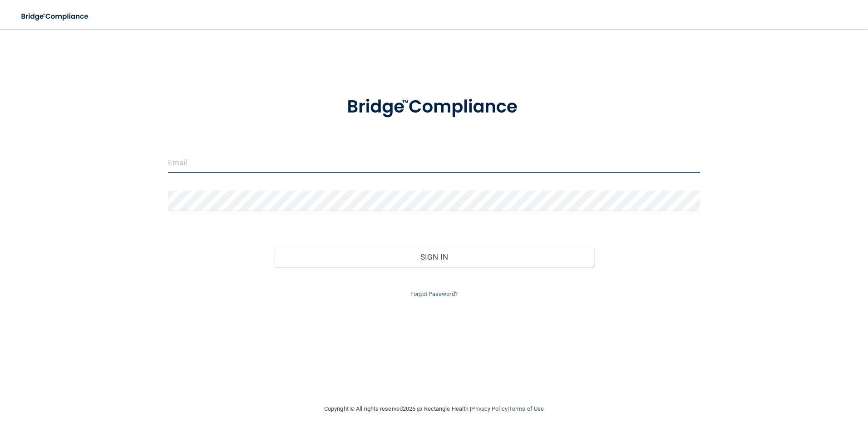  I want to click on a: Privacy Policy, so click(489, 408).